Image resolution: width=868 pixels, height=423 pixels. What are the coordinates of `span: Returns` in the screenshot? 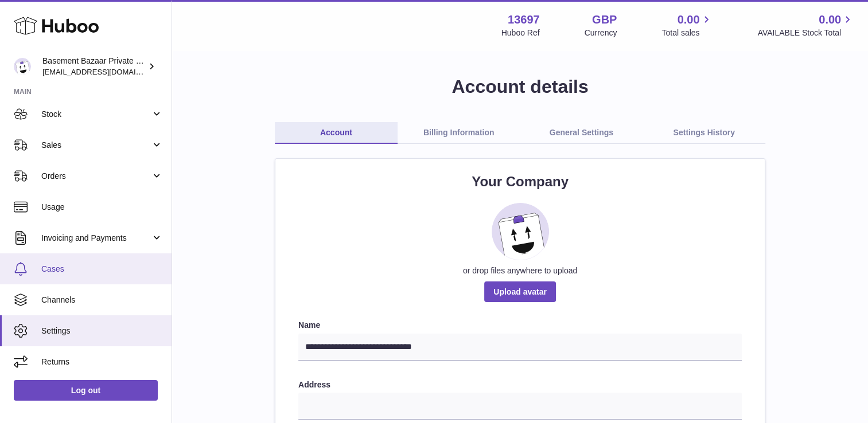 It's located at (103, 362).